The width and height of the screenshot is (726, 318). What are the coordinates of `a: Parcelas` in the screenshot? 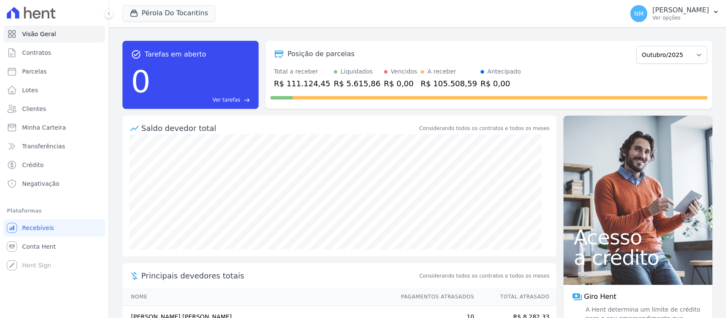 It's located at (54, 71).